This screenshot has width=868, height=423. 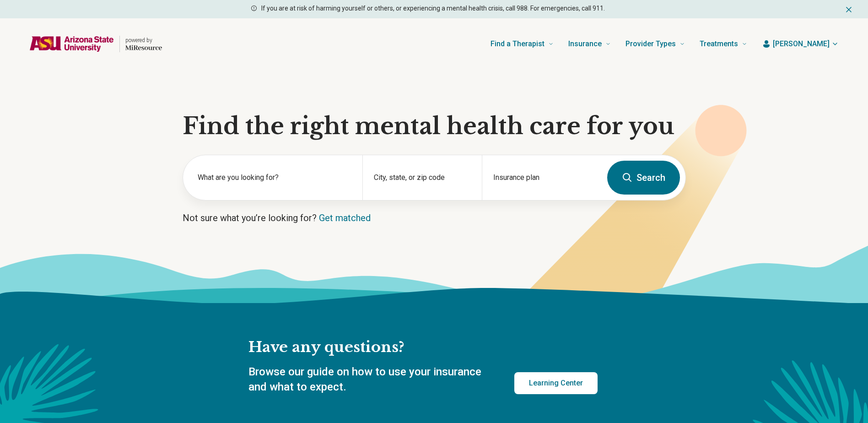 I want to click on a: Learning Center, so click(x=556, y=383).